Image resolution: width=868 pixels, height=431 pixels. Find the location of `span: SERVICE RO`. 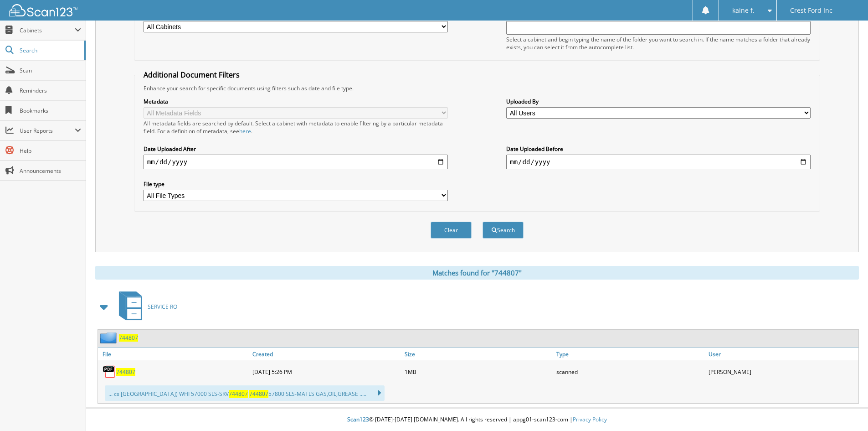

span: SERVICE RO is located at coordinates (162, 307).